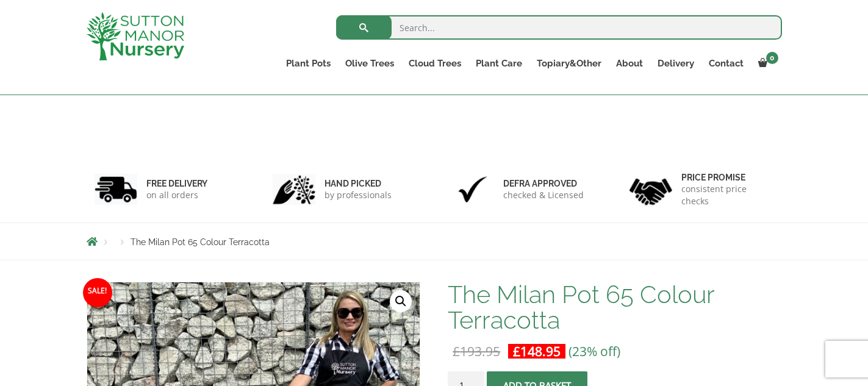  I want to click on img: 2.jpg, so click(294, 189).